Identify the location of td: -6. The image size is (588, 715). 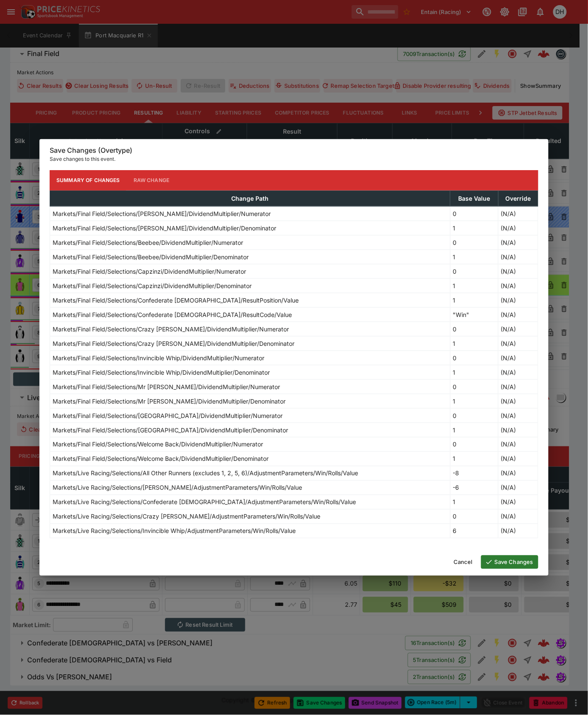
(474, 488).